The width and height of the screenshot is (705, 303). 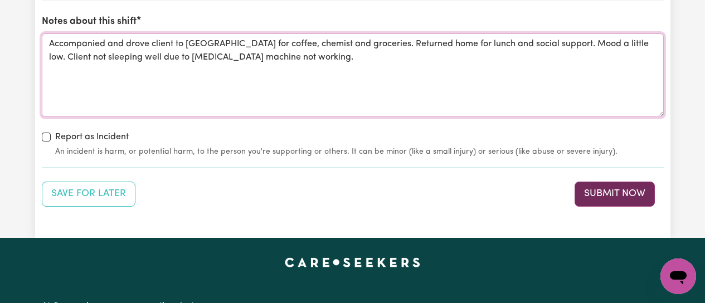 What do you see at coordinates (352, 262) in the screenshot?
I see `a: Careseekers home page` at bounding box center [352, 262].